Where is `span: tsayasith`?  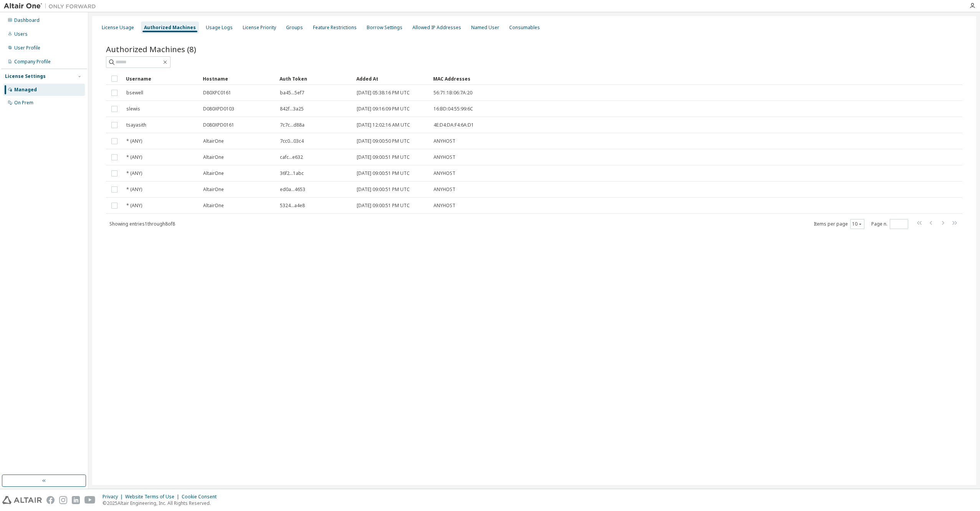
span: tsayasith is located at coordinates (136, 126).